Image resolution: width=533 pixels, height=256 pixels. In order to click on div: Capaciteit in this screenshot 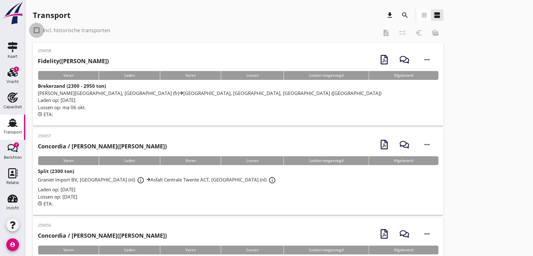, I will do `click(13, 107)`.